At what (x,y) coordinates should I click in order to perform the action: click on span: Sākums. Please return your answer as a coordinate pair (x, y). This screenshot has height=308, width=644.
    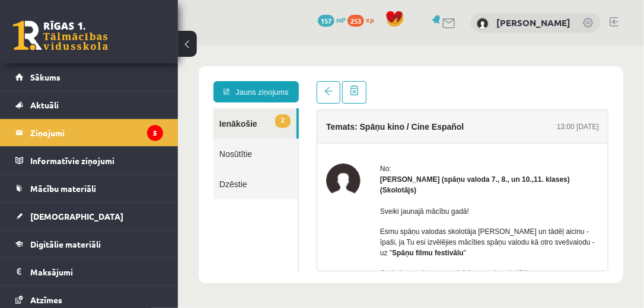
    Looking at the image, I should click on (45, 77).